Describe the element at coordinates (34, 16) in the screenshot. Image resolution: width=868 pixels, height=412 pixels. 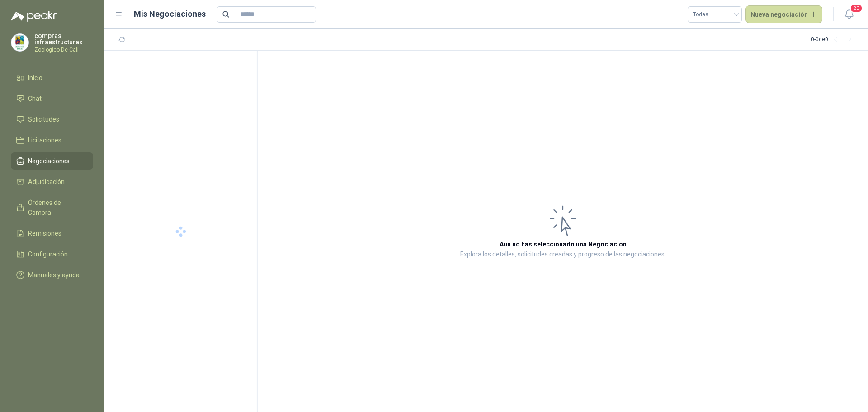
I see `img: Logo peakr` at that location.